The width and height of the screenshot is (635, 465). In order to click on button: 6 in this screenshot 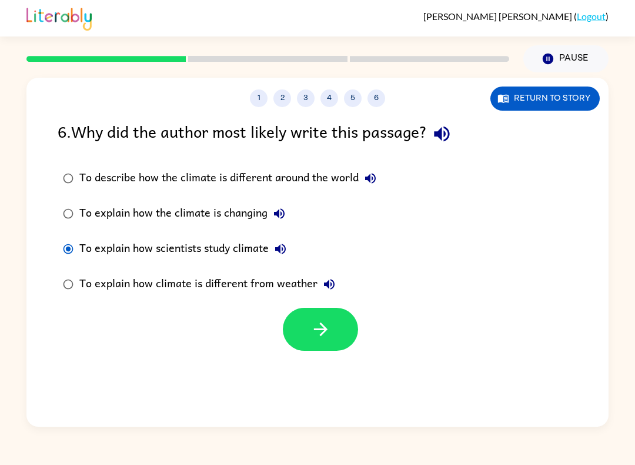, I will do `click(376, 98)`.